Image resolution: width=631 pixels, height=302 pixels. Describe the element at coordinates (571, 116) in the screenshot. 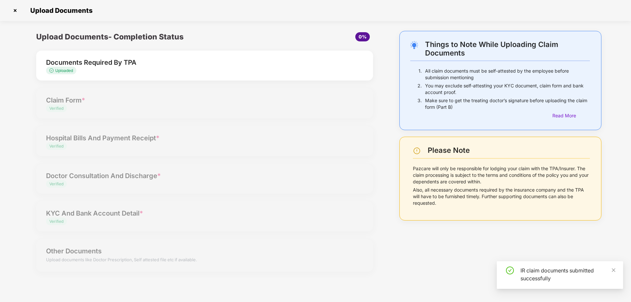

I see `div: Read More` at that location.